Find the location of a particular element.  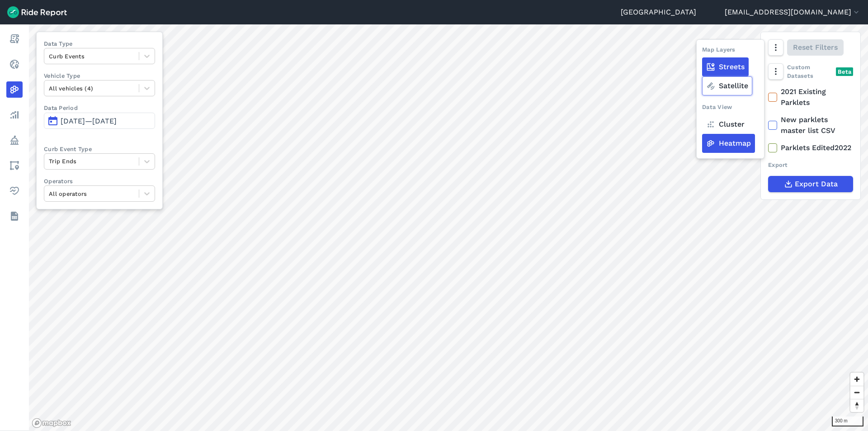

a: Realtime is located at coordinates (14, 64).